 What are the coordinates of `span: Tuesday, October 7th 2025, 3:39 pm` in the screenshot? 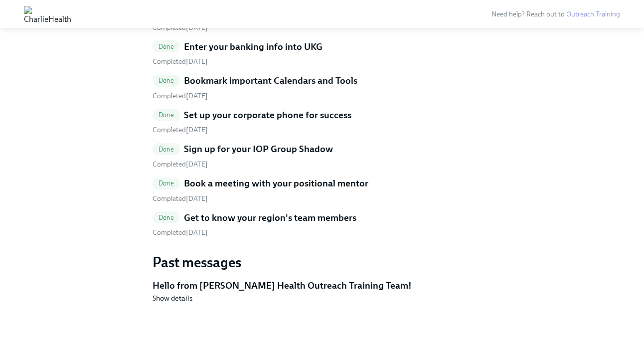 It's located at (180, 199).